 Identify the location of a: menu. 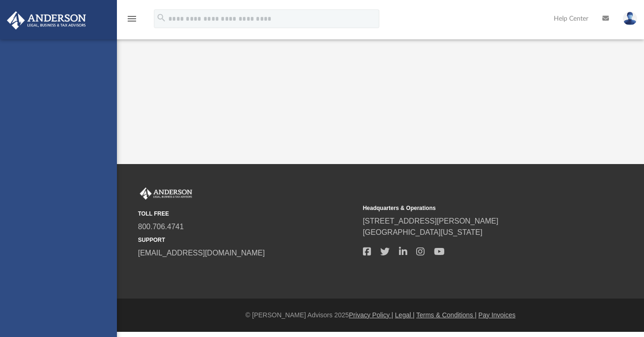
(132, 21).